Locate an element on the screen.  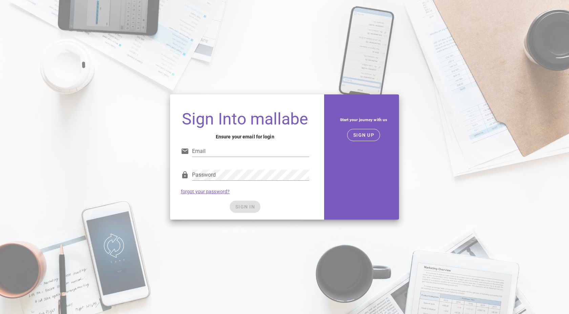
span: SIGN UP is located at coordinates (363, 135).